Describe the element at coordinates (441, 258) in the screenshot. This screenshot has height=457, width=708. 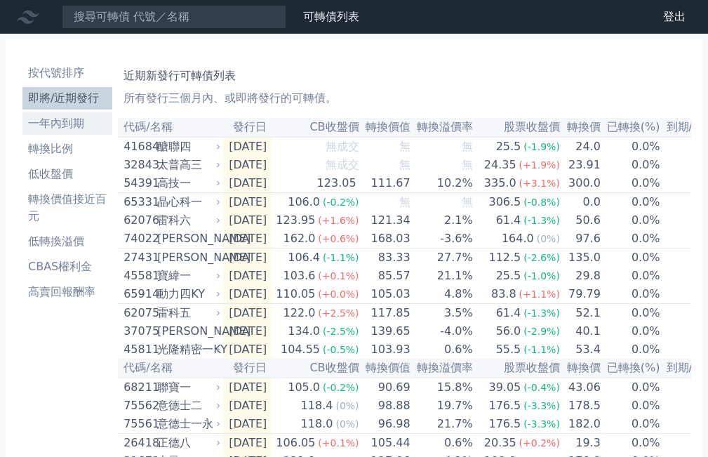
I see `td: 27.7%` at that location.